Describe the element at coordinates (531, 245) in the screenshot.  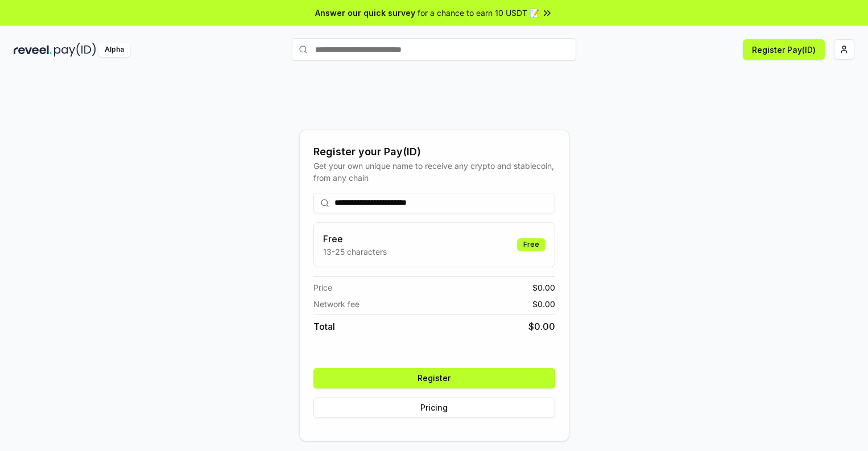
I see `div: Free` at that location.